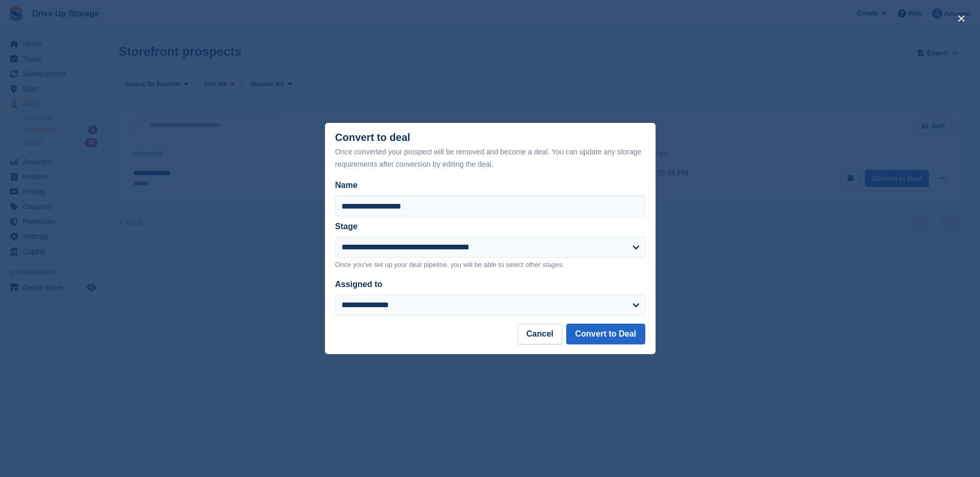  I want to click on label: Assigned to, so click(359, 284).